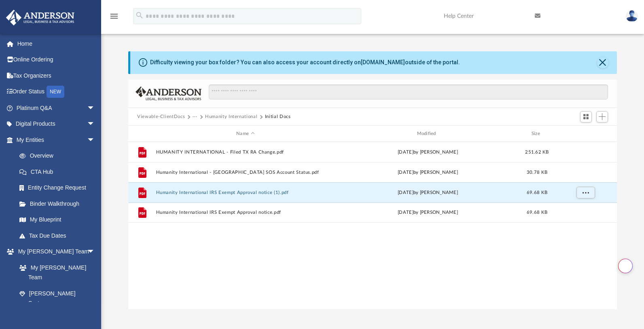 The image size is (644, 329). What do you see at coordinates (56, 60) in the screenshot?
I see `a: Online Ordering` at bounding box center [56, 60].